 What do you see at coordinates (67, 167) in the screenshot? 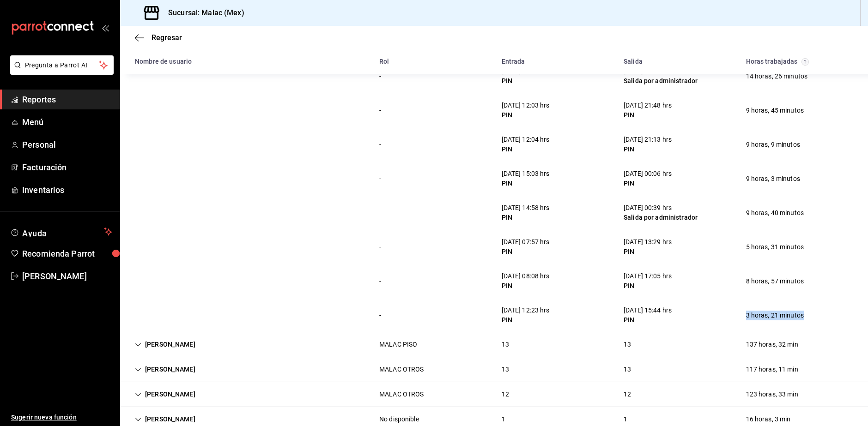
I see `span: Facturación` at bounding box center [67, 167].